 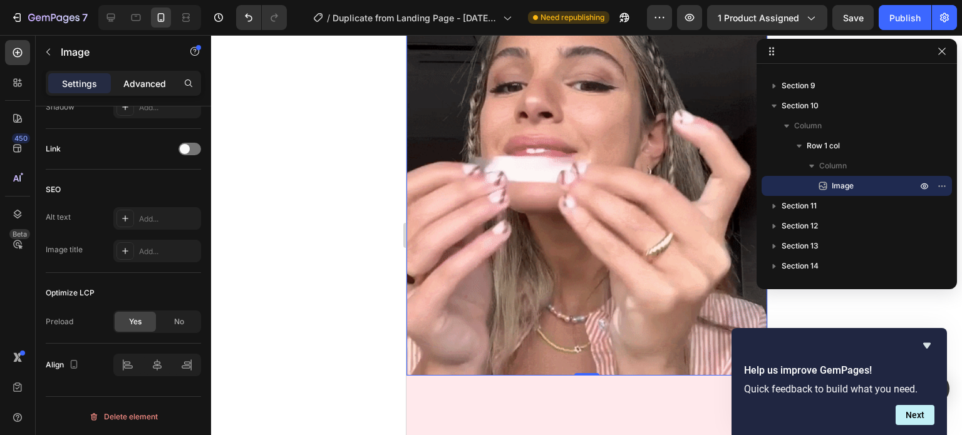 What do you see at coordinates (823, 146) in the screenshot?
I see `span: Row 1 col` at bounding box center [823, 146].